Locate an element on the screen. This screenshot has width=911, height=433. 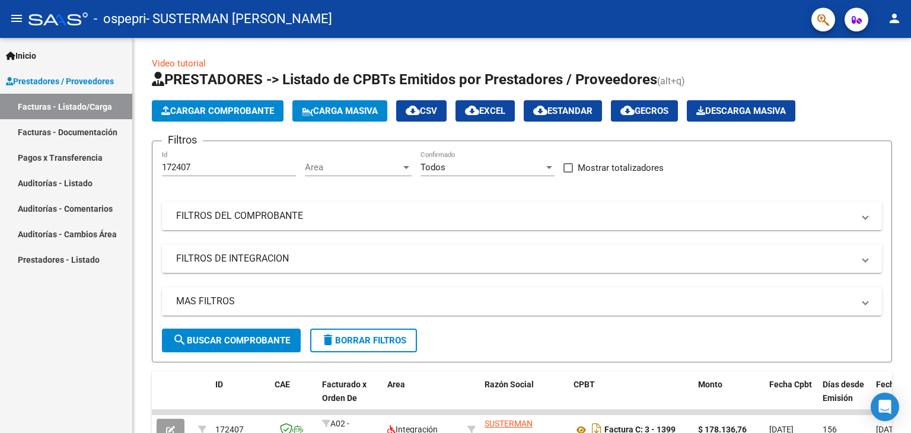
span: Mostrar totalizadores is located at coordinates (620, 168).